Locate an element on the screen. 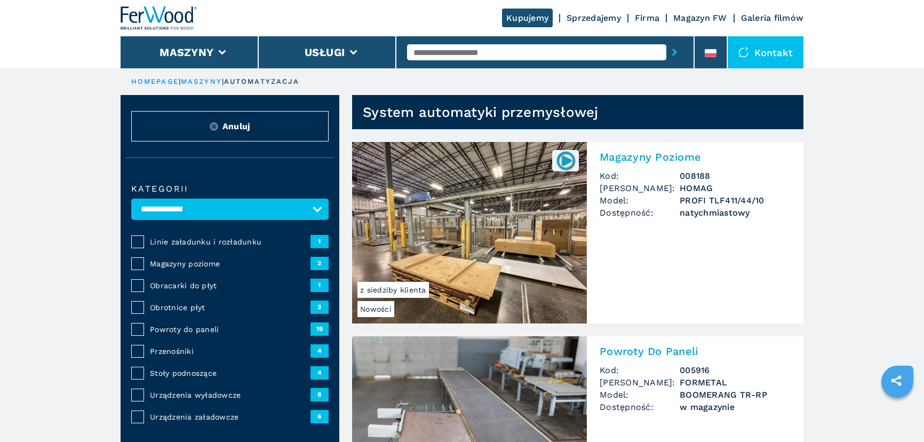  a: sharethis is located at coordinates (896, 380).